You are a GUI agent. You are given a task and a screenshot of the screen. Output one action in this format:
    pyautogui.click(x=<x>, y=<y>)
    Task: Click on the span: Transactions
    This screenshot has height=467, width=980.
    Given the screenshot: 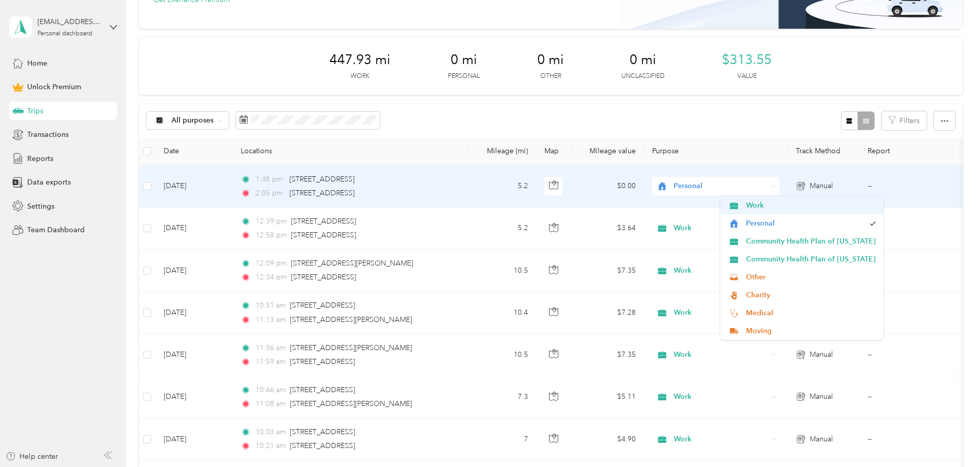 What is the action you would take?
    pyautogui.click(x=48, y=134)
    